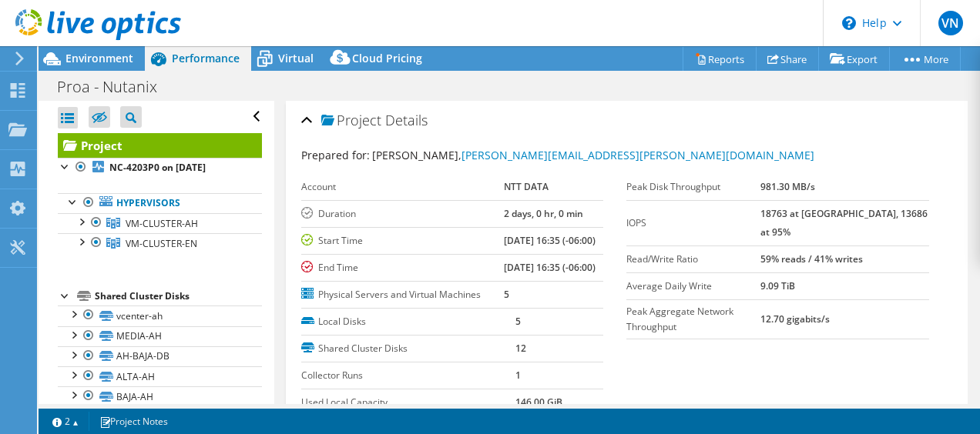 The image size is (980, 434). Describe the element at coordinates (296, 58) in the screenshot. I see `span: Virtual` at that location.